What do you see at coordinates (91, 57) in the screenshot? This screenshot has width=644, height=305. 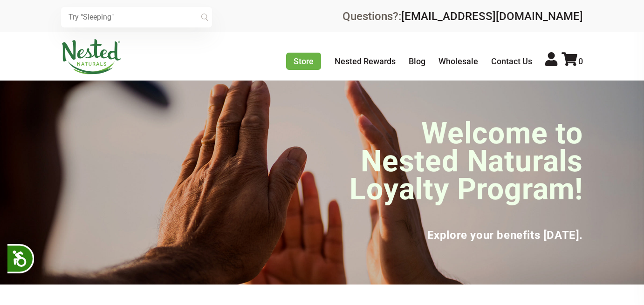 I see `img: Nested Naturals` at bounding box center [91, 57].